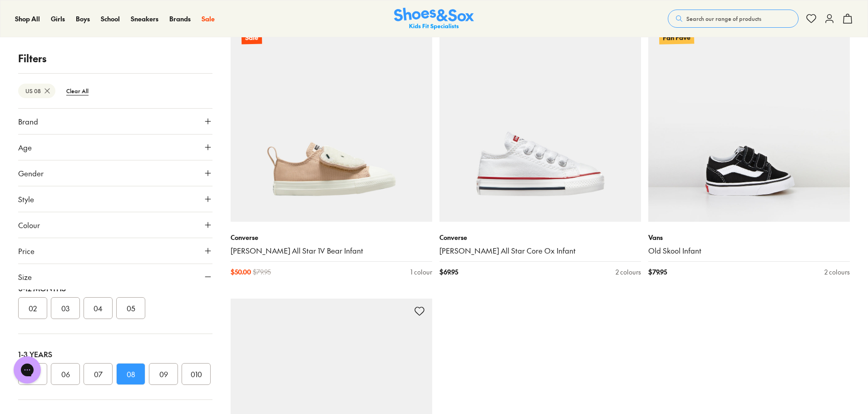  I want to click on button: Style, so click(115, 199).